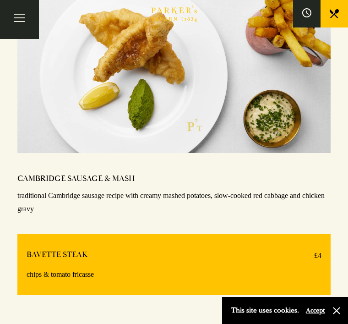 This screenshot has height=324, width=348. I want to click on p: chips & tomato fricasse, so click(174, 274).